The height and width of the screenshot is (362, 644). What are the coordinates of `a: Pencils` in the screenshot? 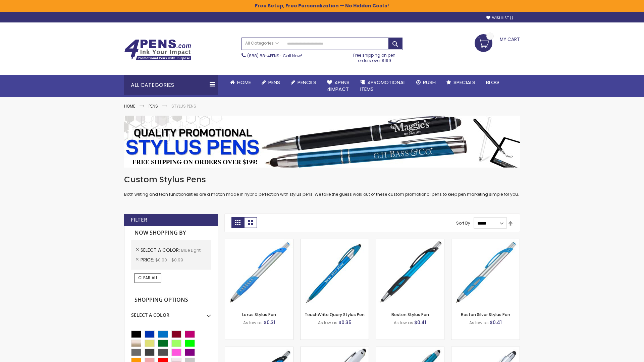 It's located at (303, 82).